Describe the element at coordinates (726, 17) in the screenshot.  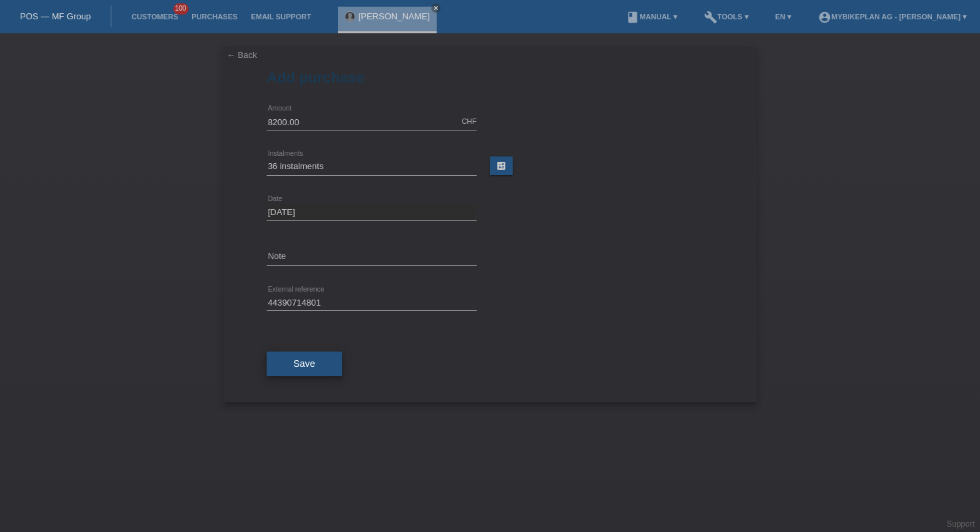
I see `a: buildTools ▾` at that location.